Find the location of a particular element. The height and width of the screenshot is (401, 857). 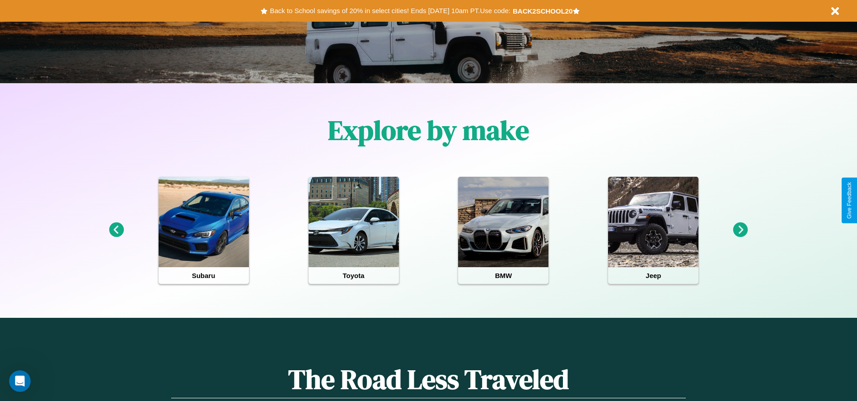

h4: Subaru is located at coordinates (204, 275).